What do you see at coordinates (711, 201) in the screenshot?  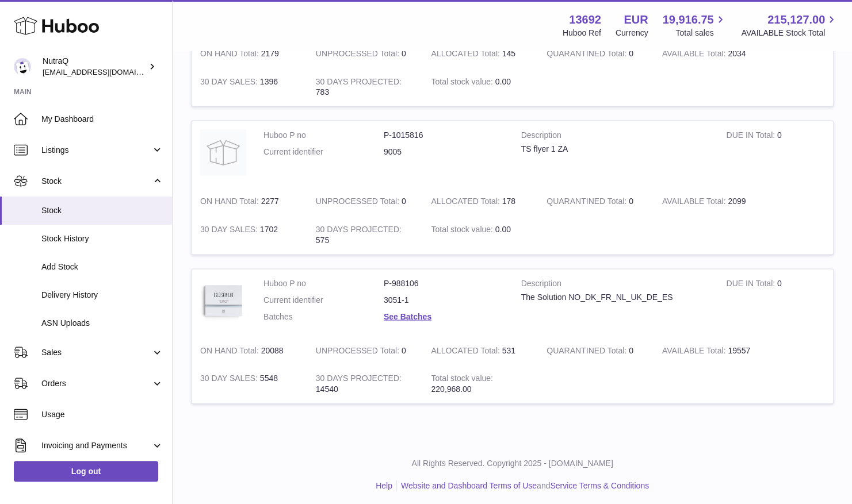 I see `td: 2099` at bounding box center [711, 201].